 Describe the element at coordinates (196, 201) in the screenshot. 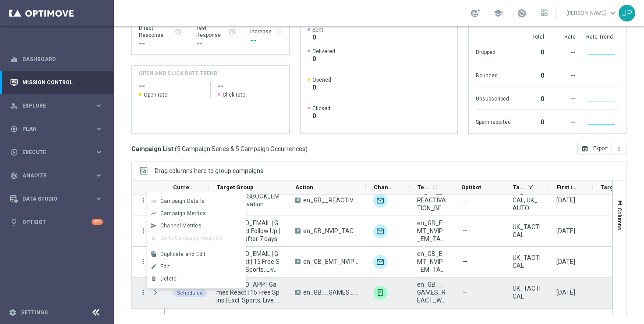

I see `button: list Campaign Details` at that location.